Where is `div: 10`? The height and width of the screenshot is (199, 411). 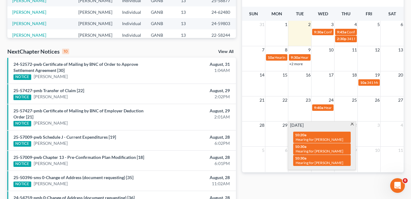 div: 10 is located at coordinates (65, 51).